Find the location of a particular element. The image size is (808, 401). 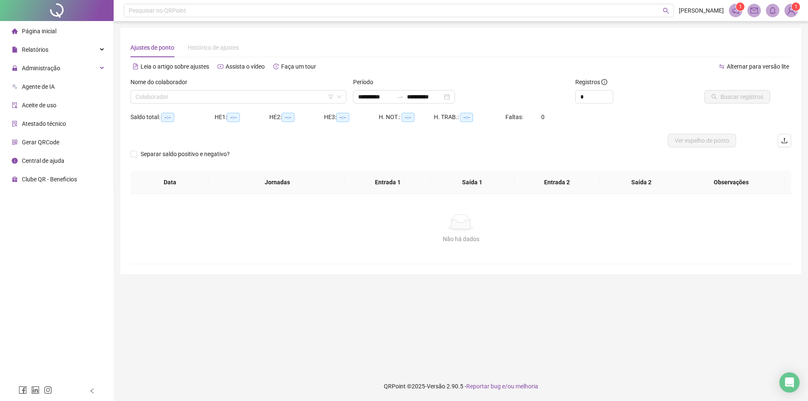

th: Entrada 1 is located at coordinates (388, 182).